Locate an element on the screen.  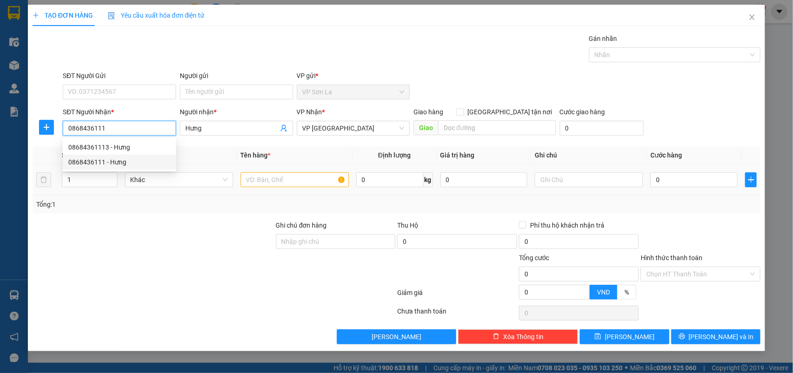
span: VP Yên Nghĩa is located at coordinates (354, 128).